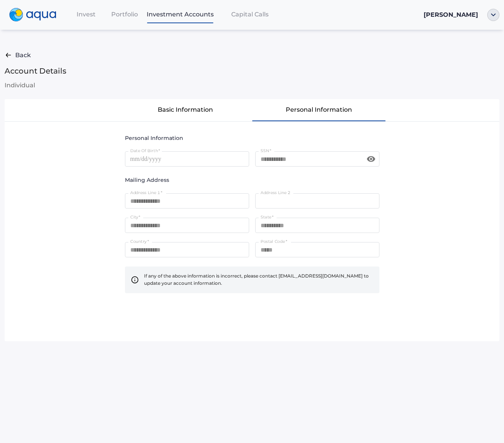 This screenshot has height=443, width=504. What do you see at coordinates (274, 241) in the screenshot?
I see `label: Postal Code` at bounding box center [274, 241].